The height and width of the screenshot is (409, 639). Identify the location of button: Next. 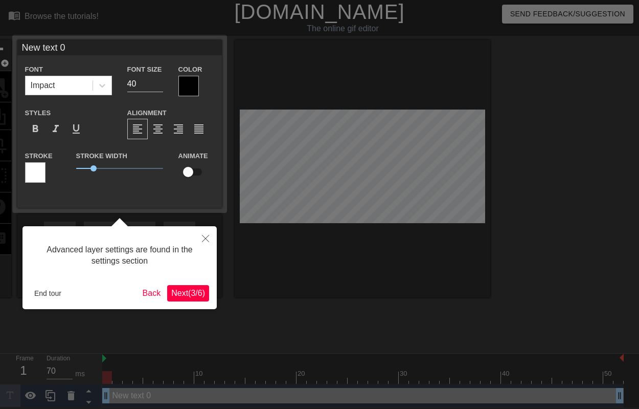
(188, 293).